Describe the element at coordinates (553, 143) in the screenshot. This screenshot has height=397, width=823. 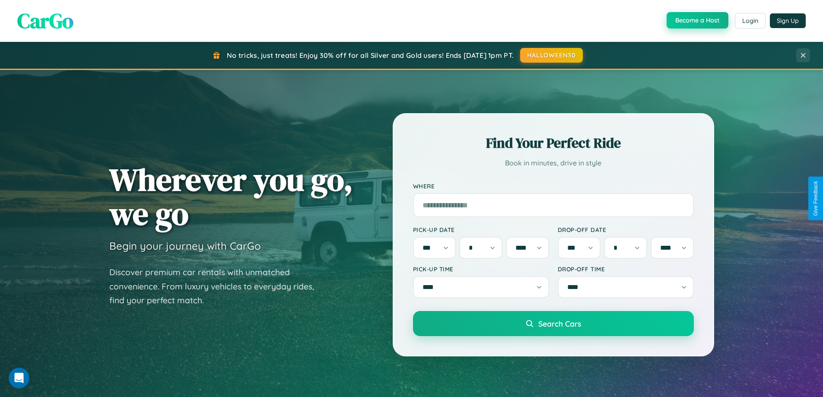
I see `h2: Find Your Perfect Ride` at that location.